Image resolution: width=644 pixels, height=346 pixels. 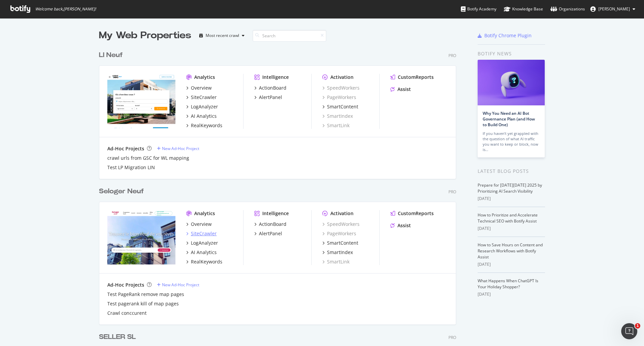 What do you see at coordinates (508, 36) in the screenshot?
I see `div: Botify Chrome Plugin` at bounding box center [508, 36].